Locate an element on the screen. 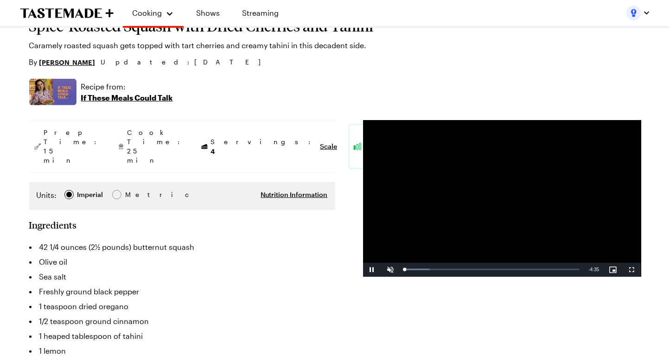  span: 4 is located at coordinates (213, 151).